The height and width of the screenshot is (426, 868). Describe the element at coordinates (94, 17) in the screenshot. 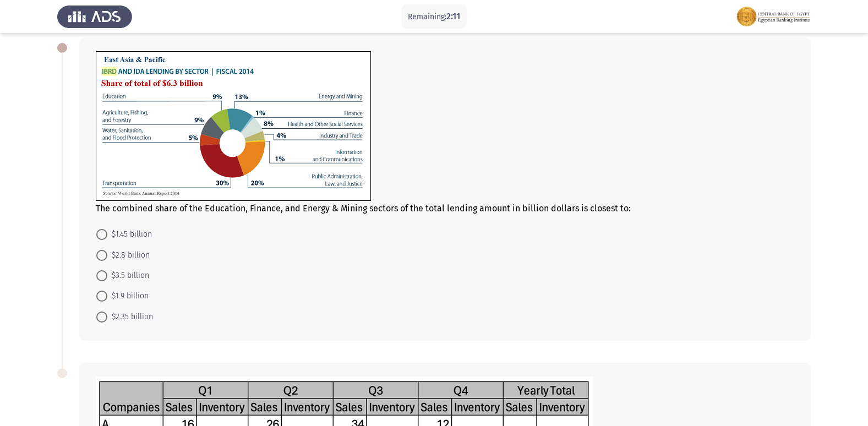

I see `img: Assess Talent Management logo` at that location.